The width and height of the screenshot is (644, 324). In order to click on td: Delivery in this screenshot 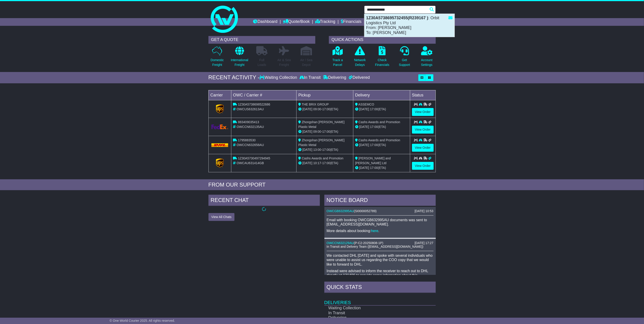, I will do `click(382, 95)`.